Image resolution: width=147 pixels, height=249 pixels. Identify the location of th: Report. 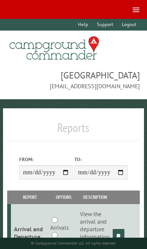
(30, 197).